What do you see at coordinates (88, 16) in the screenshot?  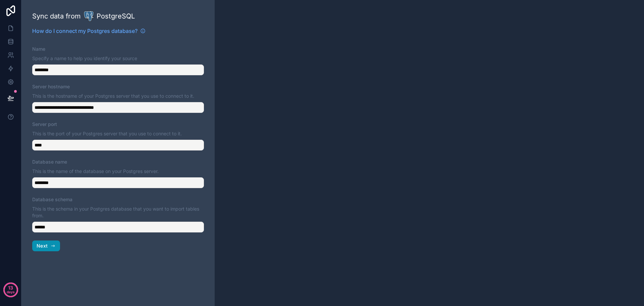 I see `img: Postgres database logo` at bounding box center [88, 16].